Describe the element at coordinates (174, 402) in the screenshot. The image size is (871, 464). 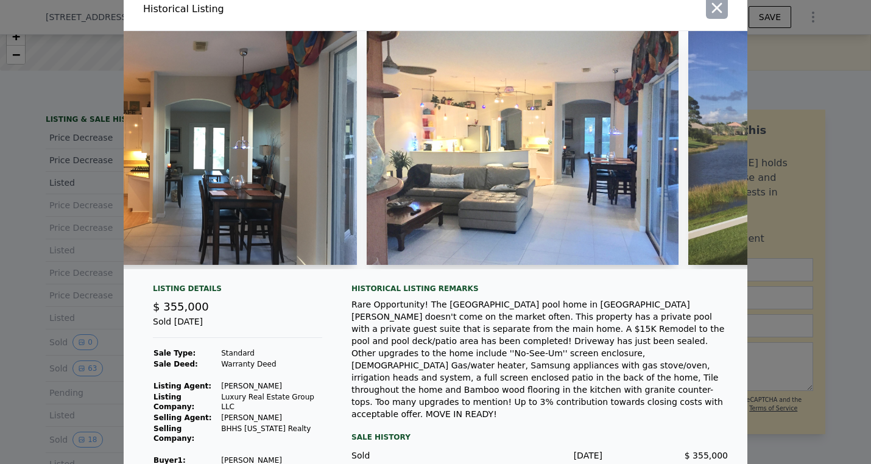
I see `strong: Listing Company:` at that location.